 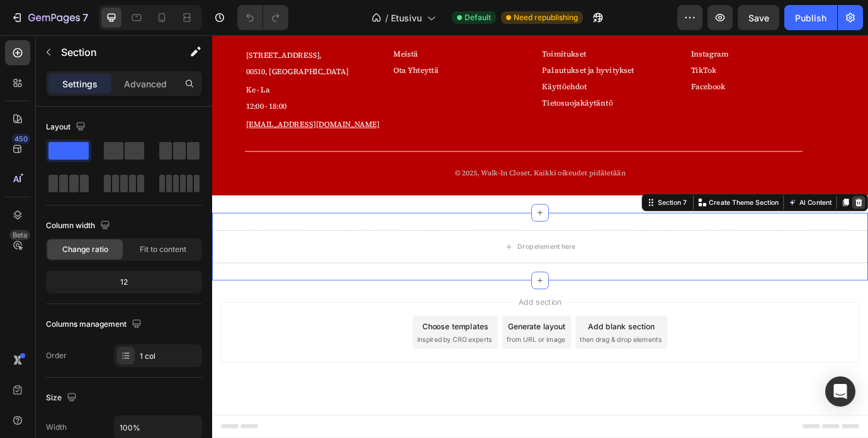 What do you see at coordinates (385, 244) in the screenshot?
I see `div: Drop element here` at bounding box center [385, 244].